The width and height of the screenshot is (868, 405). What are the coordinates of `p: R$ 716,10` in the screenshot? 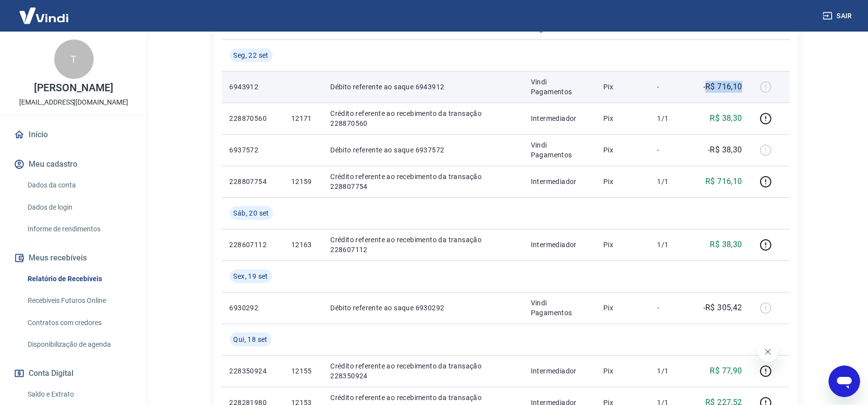 It's located at (724, 182).